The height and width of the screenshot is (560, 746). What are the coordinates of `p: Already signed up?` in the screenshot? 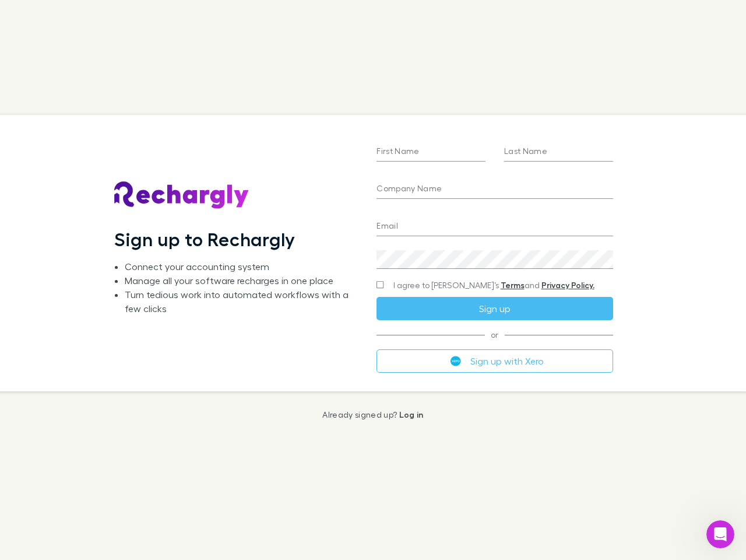 It's located at (373, 415).